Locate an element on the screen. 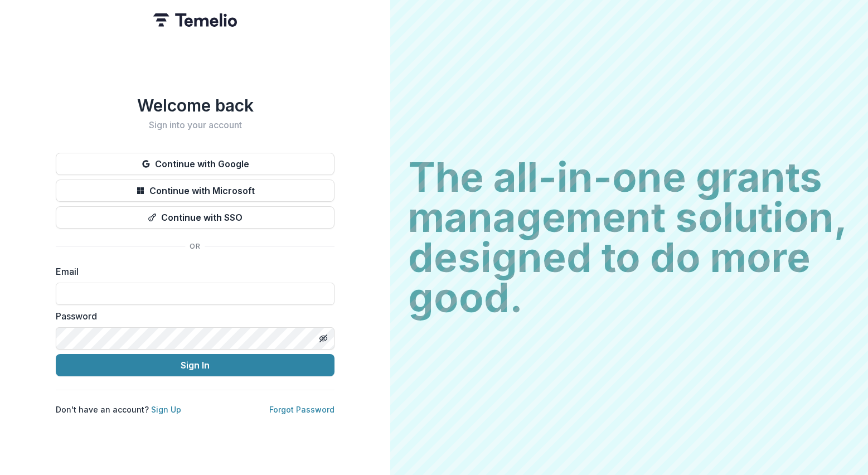 Image resolution: width=868 pixels, height=475 pixels. a: Sign Up is located at coordinates (166, 409).